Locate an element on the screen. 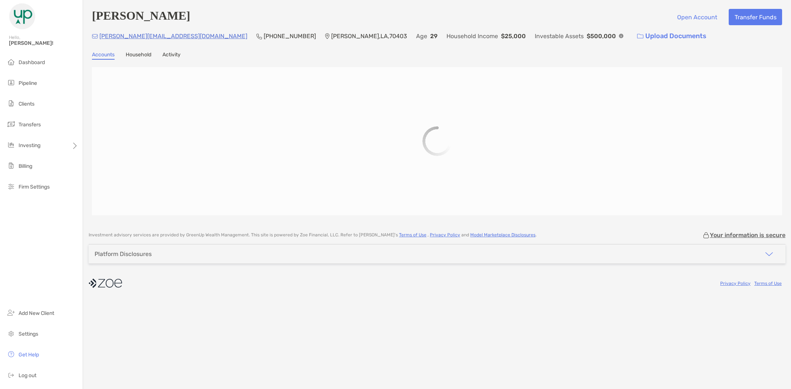 The image size is (791, 389). p: $500,000 is located at coordinates (601, 36).